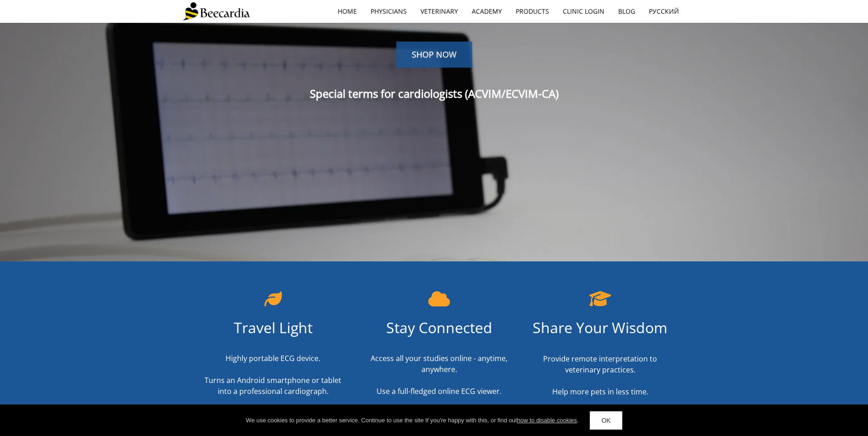 The width and height of the screenshot is (868, 436). I want to click on span: Access all your studies online - anytime, anywhere., so click(439, 364).